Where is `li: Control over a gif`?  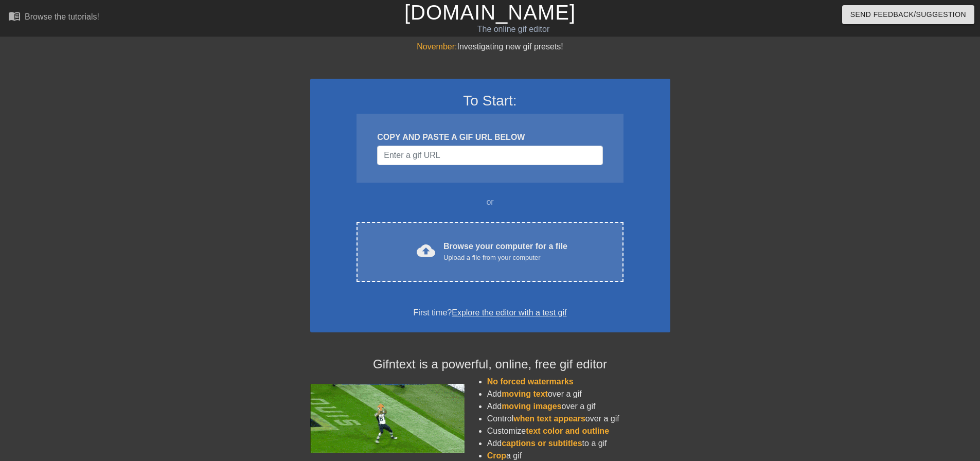
li: Control over a gif is located at coordinates (579, 418).